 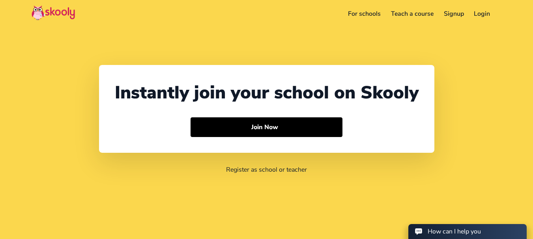 I want to click on div: Instantly join your school on Skooly, so click(x=267, y=93).